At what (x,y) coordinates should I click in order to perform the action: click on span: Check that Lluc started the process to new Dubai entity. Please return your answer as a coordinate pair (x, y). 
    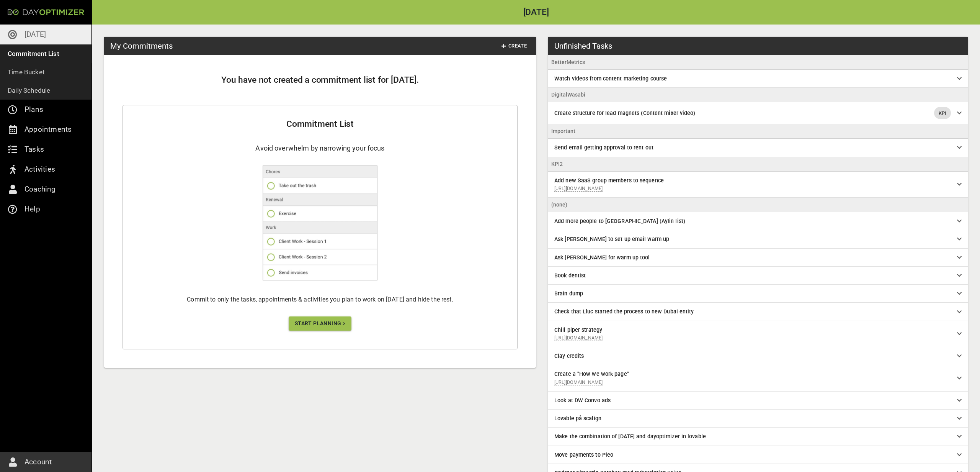
    Looking at the image, I should click on (624, 312).